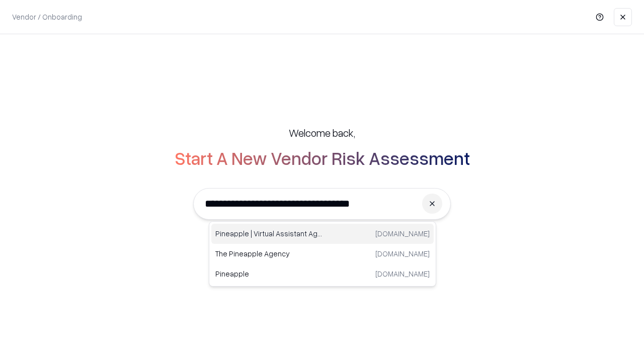 The height and width of the screenshot is (362, 644). Describe the element at coordinates (269, 253) in the screenshot. I see `p: The Pineapple Agency` at that location.